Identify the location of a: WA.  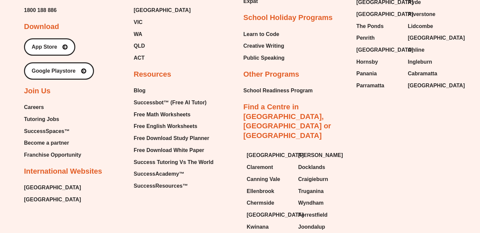
(162, 34).